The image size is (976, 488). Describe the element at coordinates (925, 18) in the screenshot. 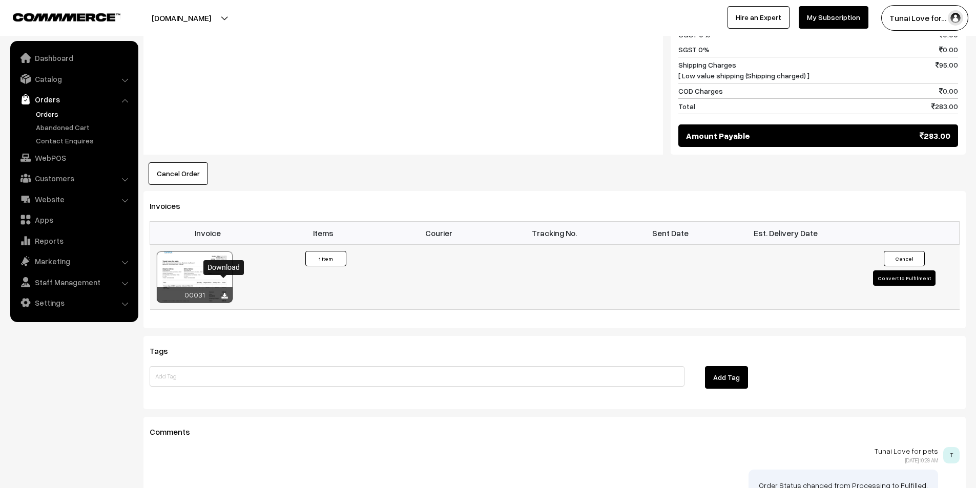

I see `button: Tunai Love for…` at that location.